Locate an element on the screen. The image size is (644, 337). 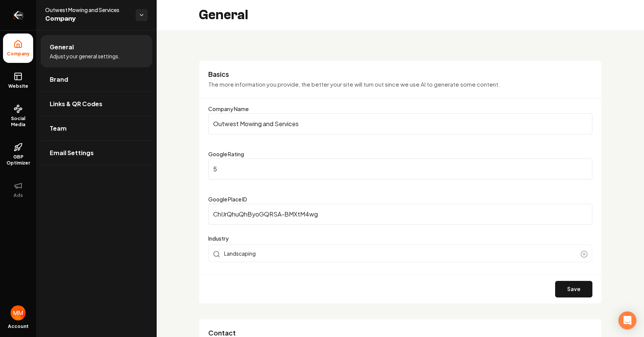
a: Team is located at coordinates (96, 129).